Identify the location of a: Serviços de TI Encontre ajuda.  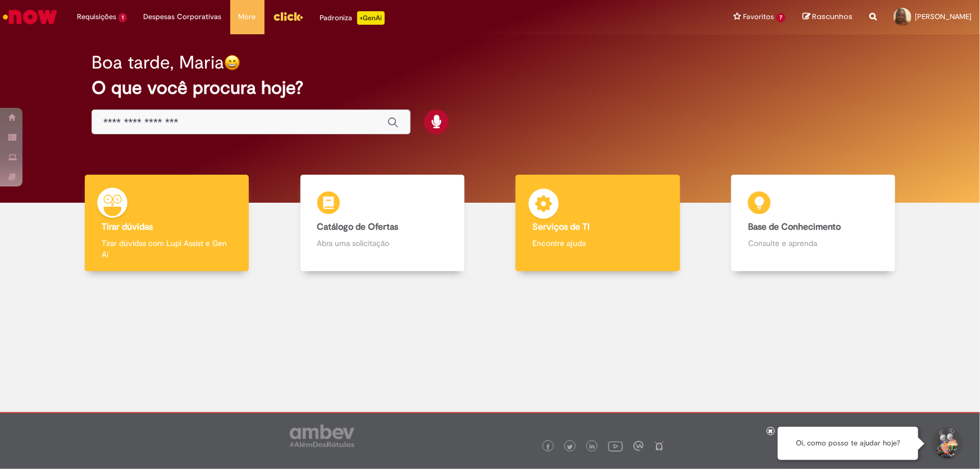
(598, 223).